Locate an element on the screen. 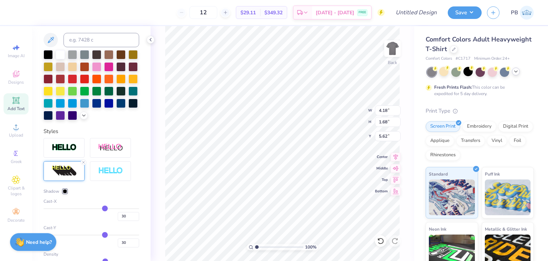  span: Decorate is located at coordinates (16, 220).